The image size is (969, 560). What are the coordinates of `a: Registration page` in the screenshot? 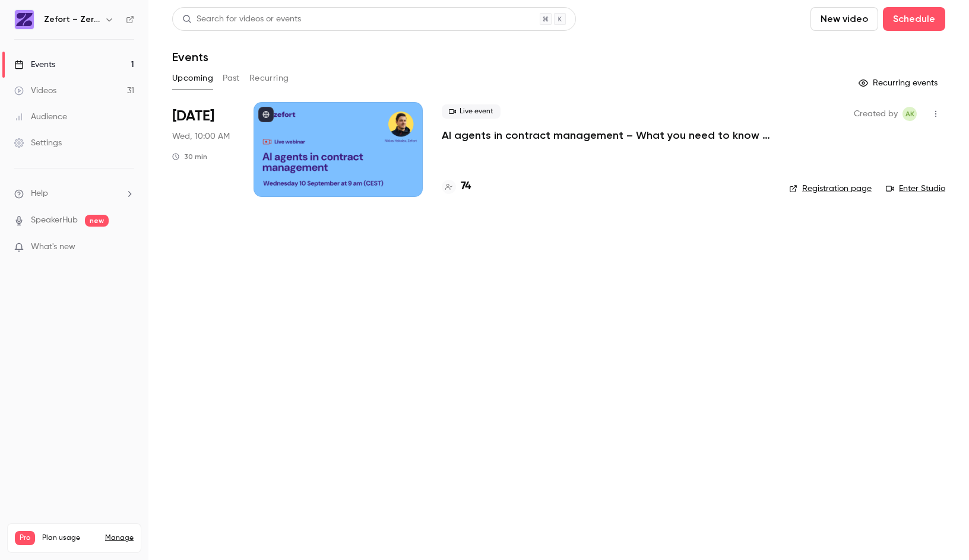 It's located at (830, 189).